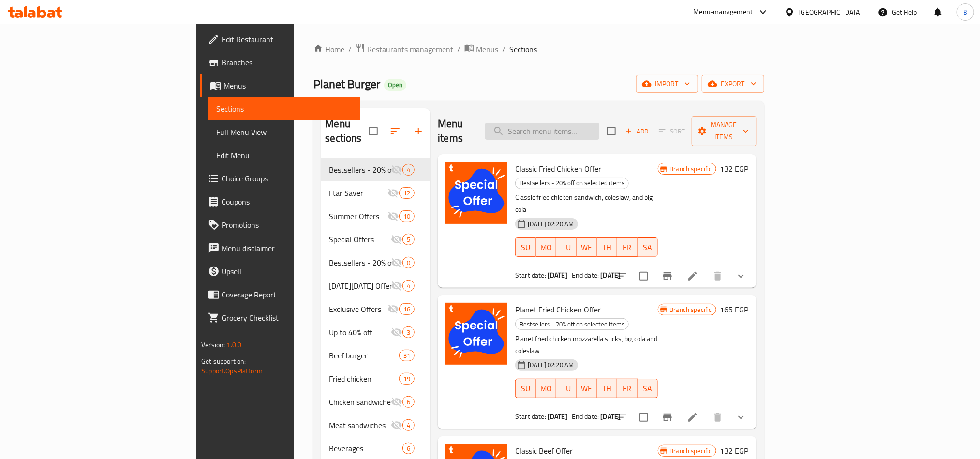  What do you see at coordinates (280, 248) in the screenshot?
I see `a: Menu disclaimer` at bounding box center [280, 248].